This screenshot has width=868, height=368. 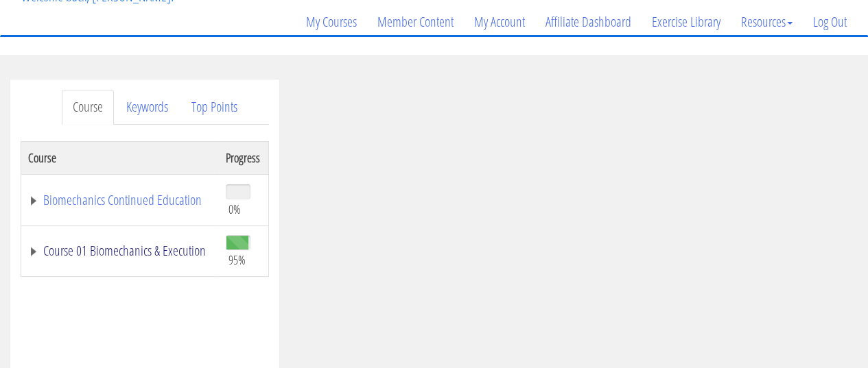 I want to click on a: Course, so click(x=88, y=107).